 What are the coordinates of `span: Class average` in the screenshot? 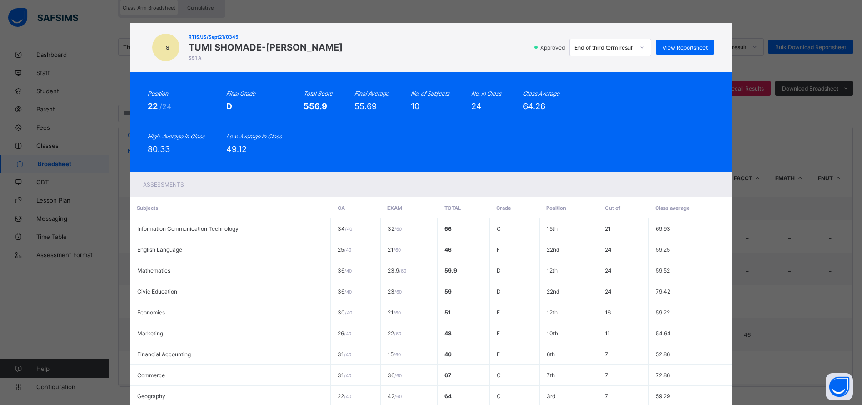 It's located at (673, 208).